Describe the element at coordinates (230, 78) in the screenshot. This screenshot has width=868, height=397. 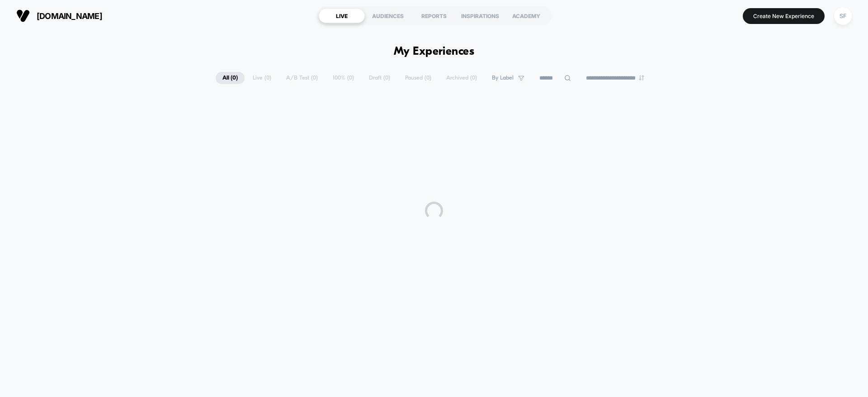
I see `span: All ( 0 )` at that location.